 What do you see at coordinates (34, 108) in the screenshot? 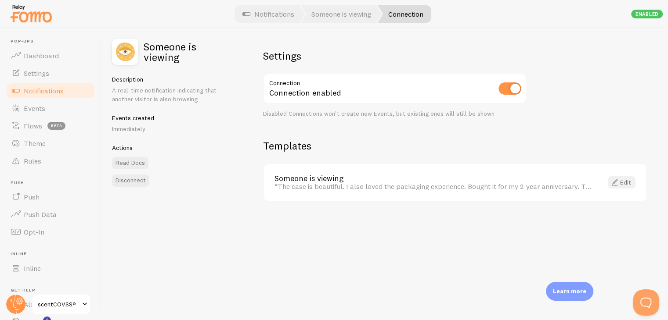
I see `span: Events` at bounding box center [34, 108].